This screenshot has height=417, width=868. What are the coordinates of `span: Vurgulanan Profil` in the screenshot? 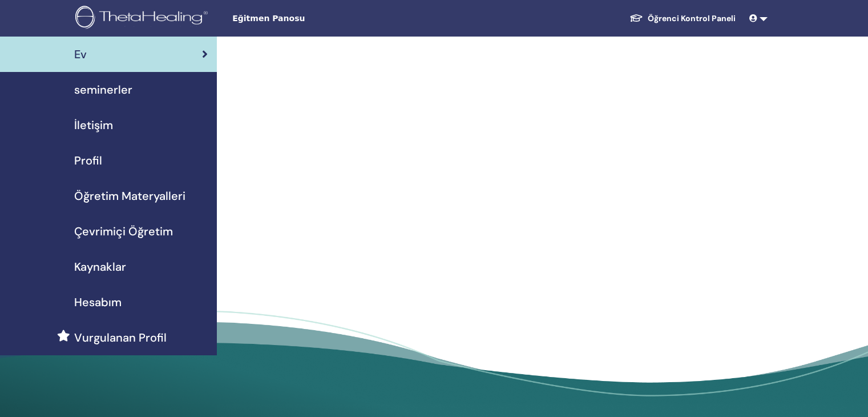 It's located at (120, 337).